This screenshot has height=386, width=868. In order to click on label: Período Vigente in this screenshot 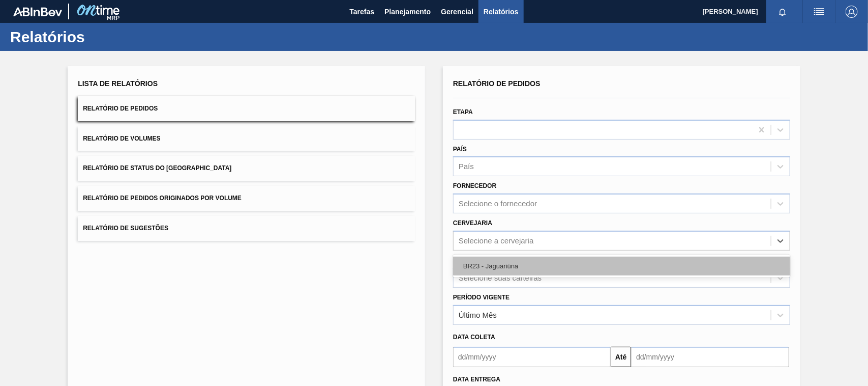, I will do `click(481, 297)`.